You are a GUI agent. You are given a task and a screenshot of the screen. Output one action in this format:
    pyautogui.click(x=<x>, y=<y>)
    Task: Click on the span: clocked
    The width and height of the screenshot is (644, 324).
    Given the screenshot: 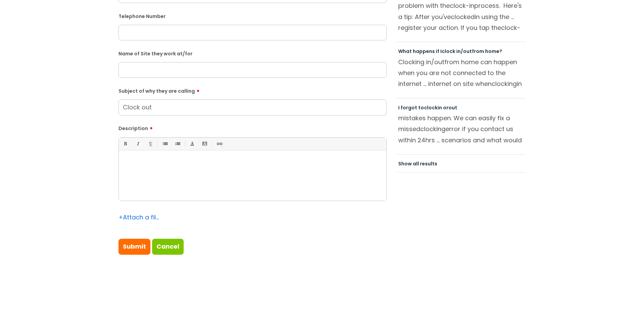 What is the action you would take?
    pyautogui.click(x=462, y=17)
    